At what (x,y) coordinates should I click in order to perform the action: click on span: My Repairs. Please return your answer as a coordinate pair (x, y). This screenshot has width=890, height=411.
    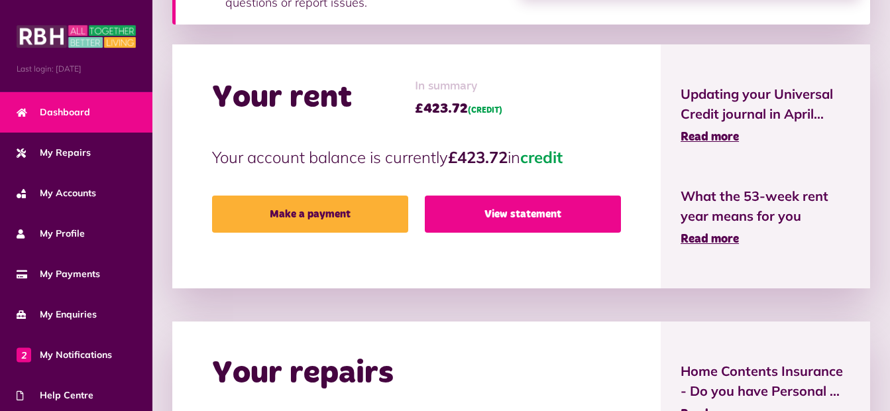
    Looking at the image, I should click on (54, 152).